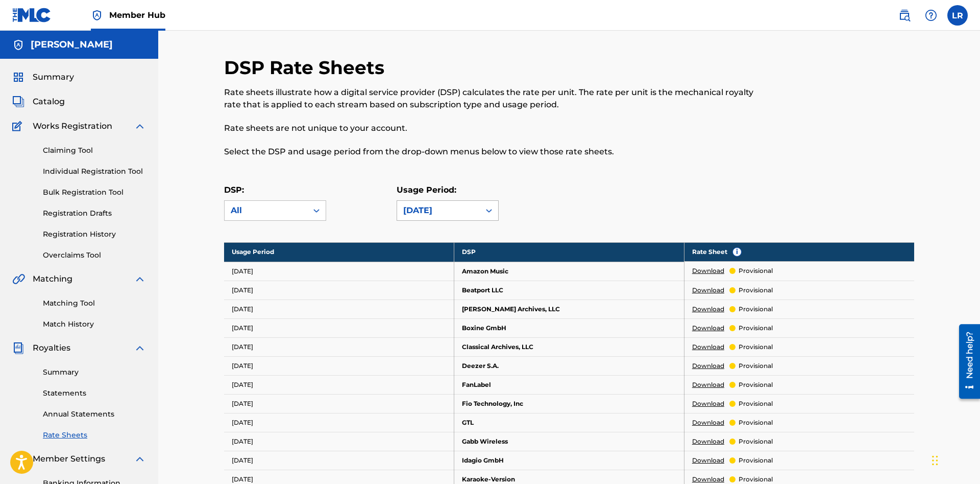  I want to click on a: Registration Drafts, so click(95, 213).